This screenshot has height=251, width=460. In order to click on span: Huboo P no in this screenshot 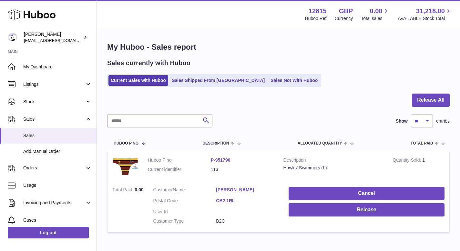, I will do `click(126, 143)`.